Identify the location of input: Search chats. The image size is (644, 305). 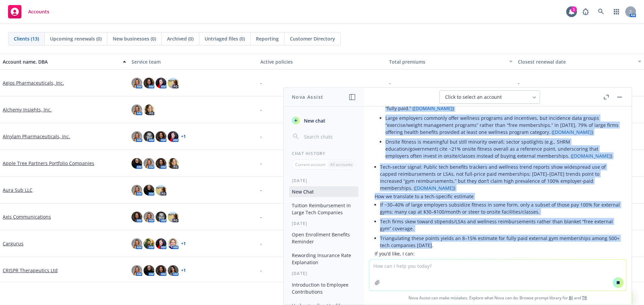
(329, 136).